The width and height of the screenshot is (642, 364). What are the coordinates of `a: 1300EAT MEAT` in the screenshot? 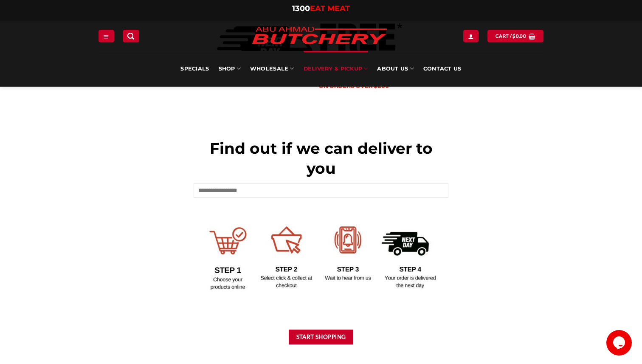 It's located at (321, 8).